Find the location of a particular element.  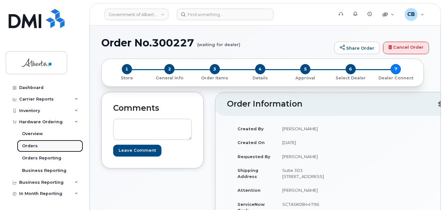

small: (waiting for dealer) is located at coordinates (218, 42).